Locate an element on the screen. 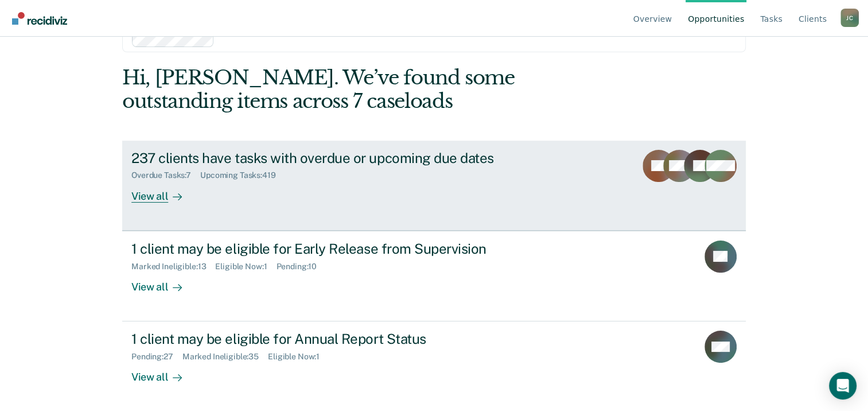  div: Pending : 27 is located at coordinates (156, 356).